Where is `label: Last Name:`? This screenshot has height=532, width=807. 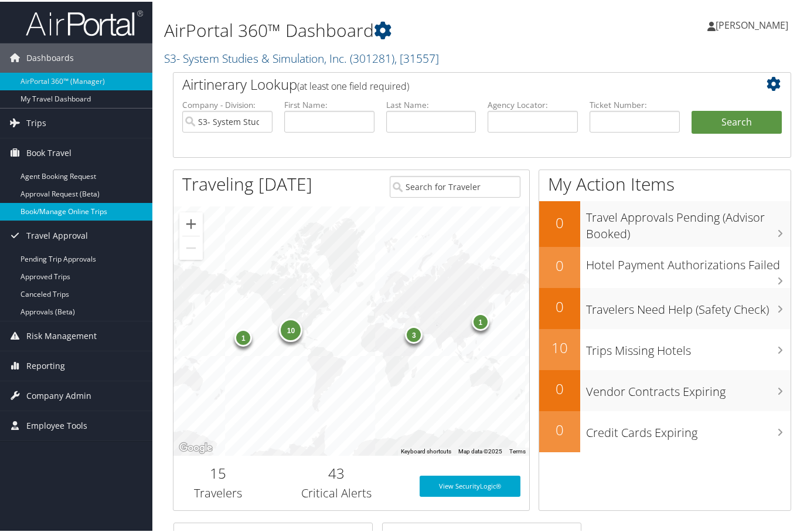 label: Last Name: is located at coordinates (432, 103).